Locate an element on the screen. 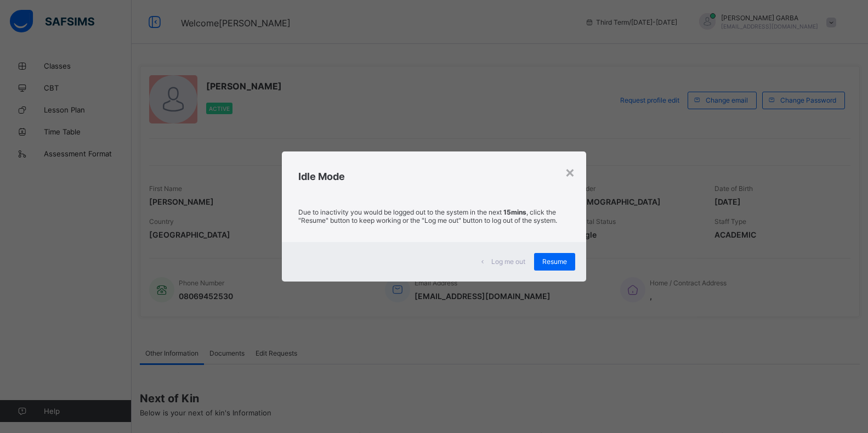 This screenshot has width=868, height=433. strong: 15mins is located at coordinates (515, 212).